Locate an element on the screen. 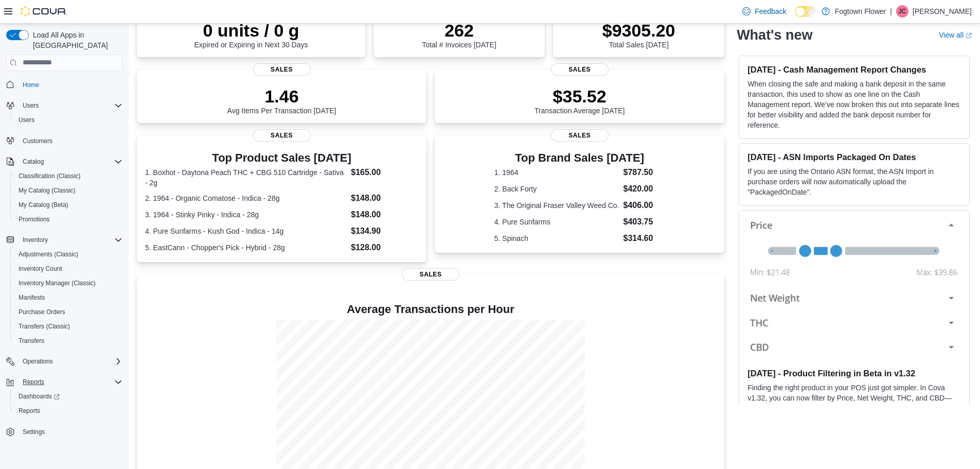 The image size is (980, 469). dt: 3. 1964 - Stinky Pinky - Indica - 28g is located at coordinates (246, 214).